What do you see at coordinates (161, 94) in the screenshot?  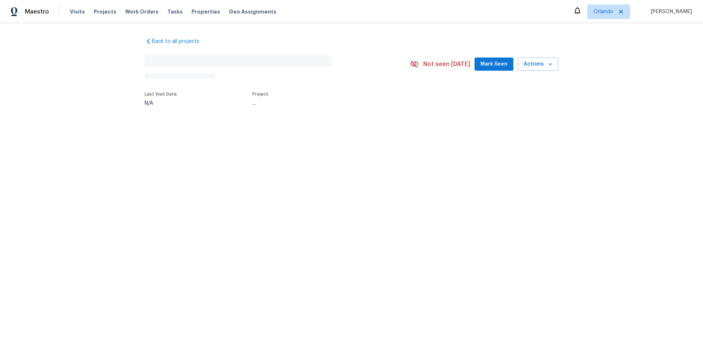 I see `span: Last Visit Date` at bounding box center [161, 94].